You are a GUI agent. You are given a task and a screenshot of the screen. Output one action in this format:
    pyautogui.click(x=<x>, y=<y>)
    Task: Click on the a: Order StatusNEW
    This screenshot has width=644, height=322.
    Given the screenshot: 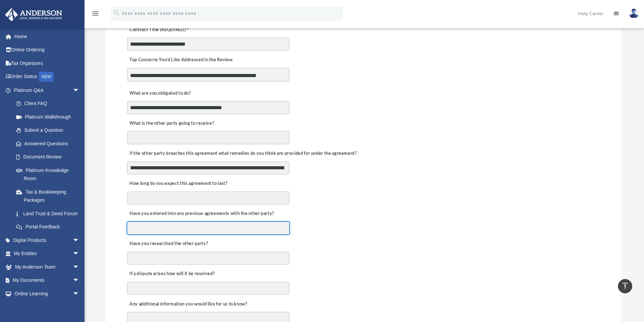 What is the action you would take?
    pyautogui.click(x=47, y=77)
    